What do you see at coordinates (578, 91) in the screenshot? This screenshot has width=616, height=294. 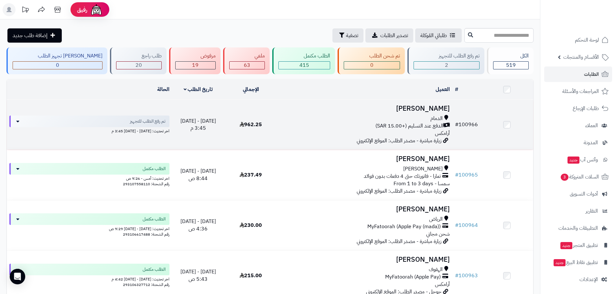 I see `a: المراجعات والأسئلة` at bounding box center [578, 91].